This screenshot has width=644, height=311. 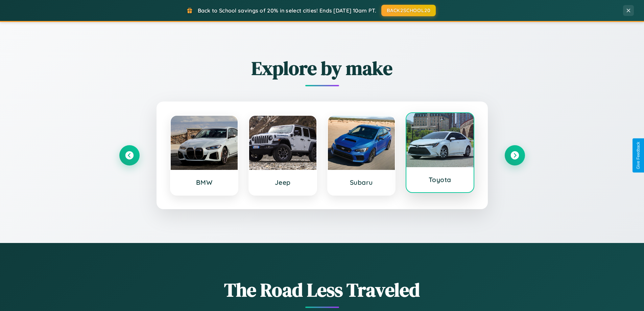 I want to click on div: Give Feedback, so click(x=639, y=156).